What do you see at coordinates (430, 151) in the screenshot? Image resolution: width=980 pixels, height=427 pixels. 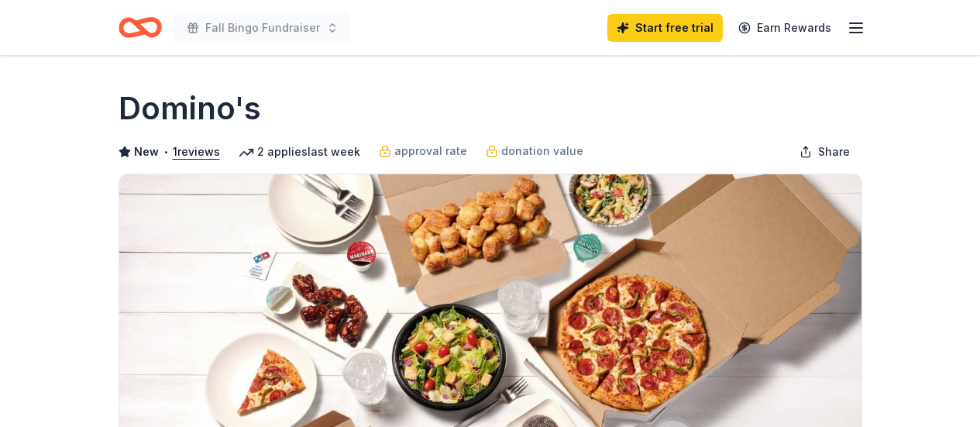 I see `span: approval rate` at bounding box center [430, 151].